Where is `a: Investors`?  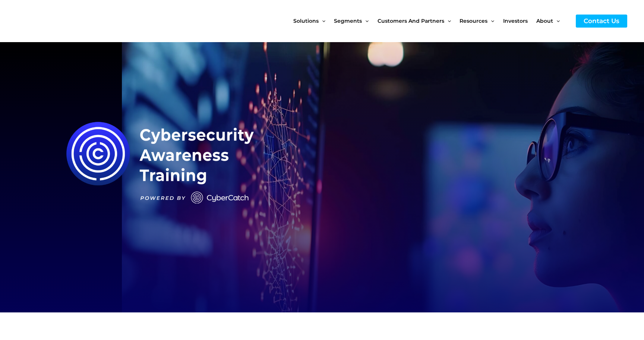 a: Investors is located at coordinates (520, 21).